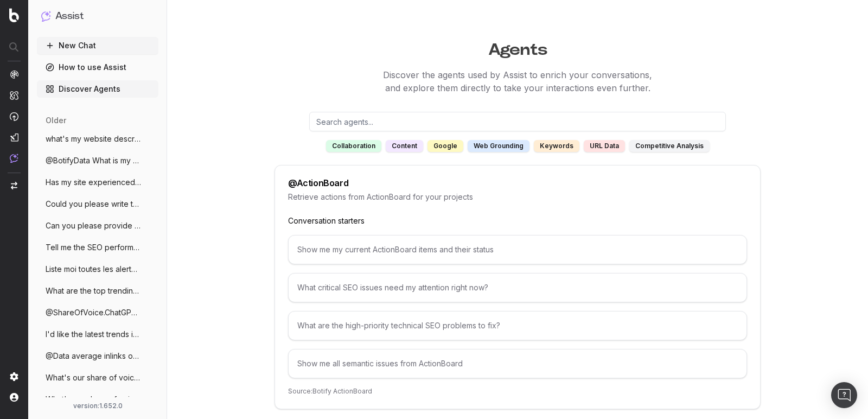 The height and width of the screenshot is (419, 868). What do you see at coordinates (93, 139) in the screenshot?
I see `span: what's my website description?` at bounding box center [93, 139].